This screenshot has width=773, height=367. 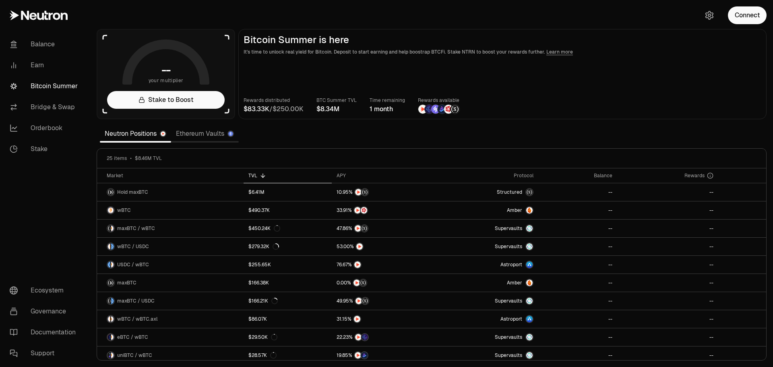 What do you see at coordinates (387, 100) in the screenshot?
I see `p: Time remaining` at bounding box center [387, 100].